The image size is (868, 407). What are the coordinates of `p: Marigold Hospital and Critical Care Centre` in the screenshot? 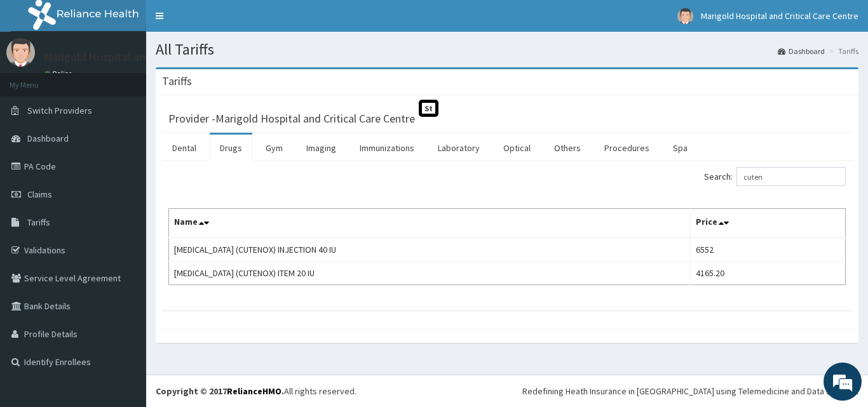 It's located at (147, 57).